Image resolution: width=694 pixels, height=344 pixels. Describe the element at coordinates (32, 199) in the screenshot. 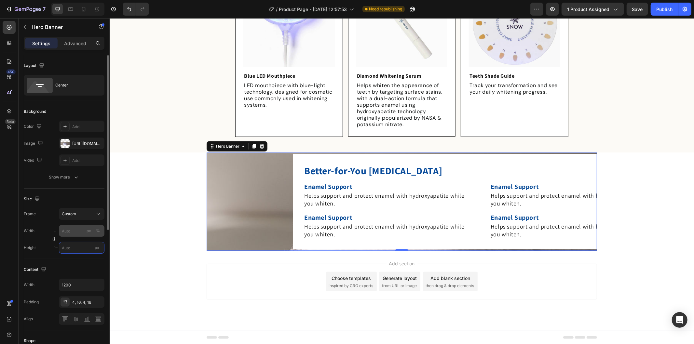

I see `div: Size` at that location.